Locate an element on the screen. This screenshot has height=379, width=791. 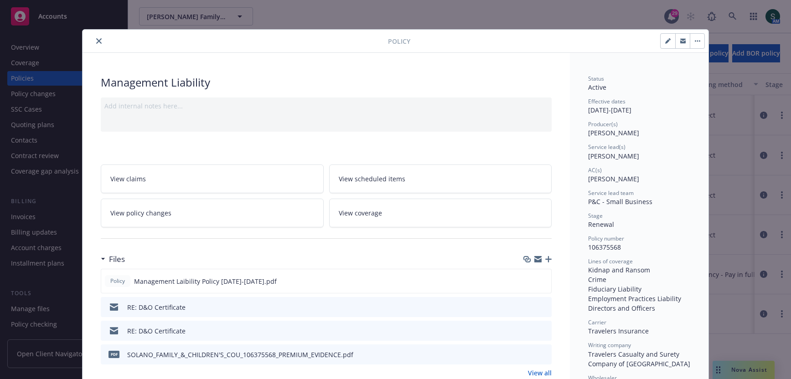
a: View coverage is located at coordinates (441, 213).